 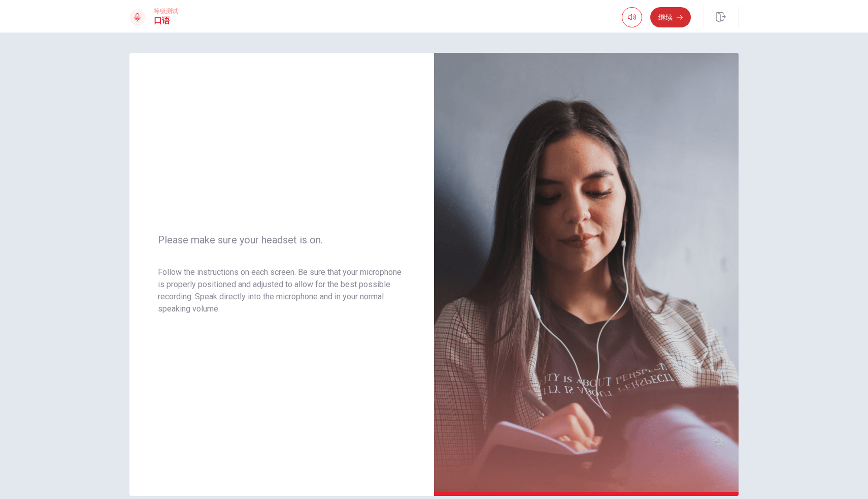 What do you see at coordinates (282, 240) in the screenshot?
I see `span: Please make sure your headset is on.` at bounding box center [282, 240].